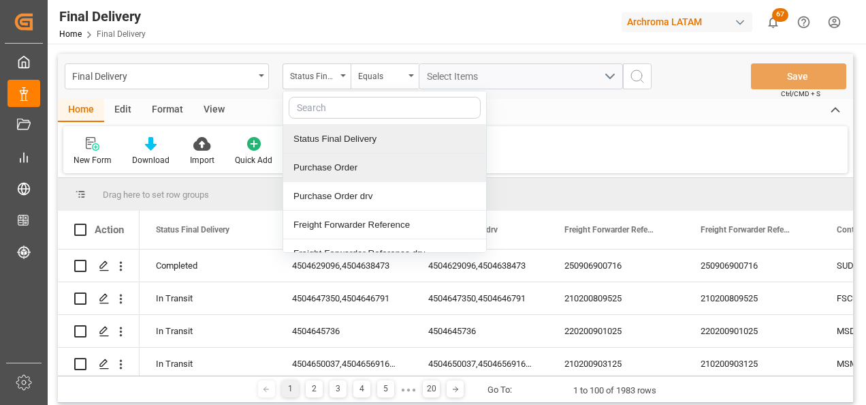 The image size is (866, 405). What do you see at coordinates (151, 160) in the screenshot?
I see `div: Download` at bounding box center [151, 160].